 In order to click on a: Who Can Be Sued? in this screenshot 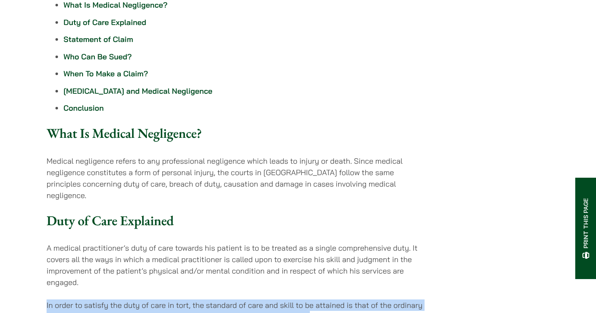, I will do `click(97, 56)`.